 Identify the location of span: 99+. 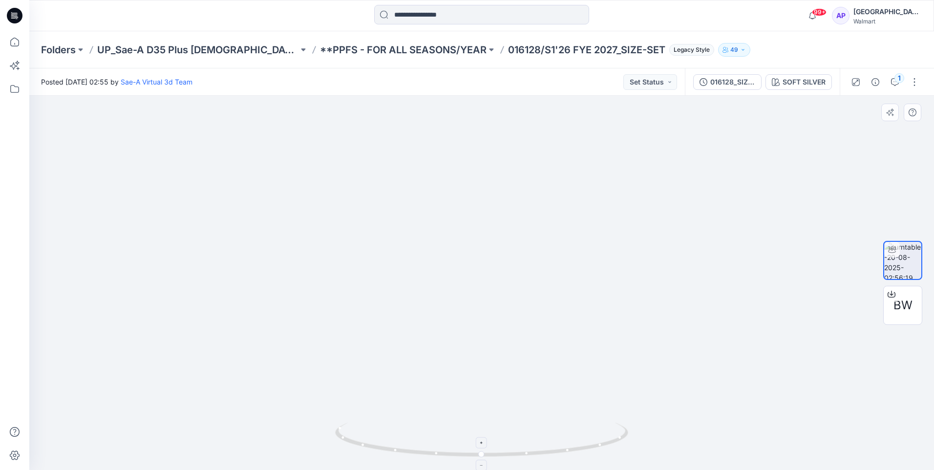
(820, 12).